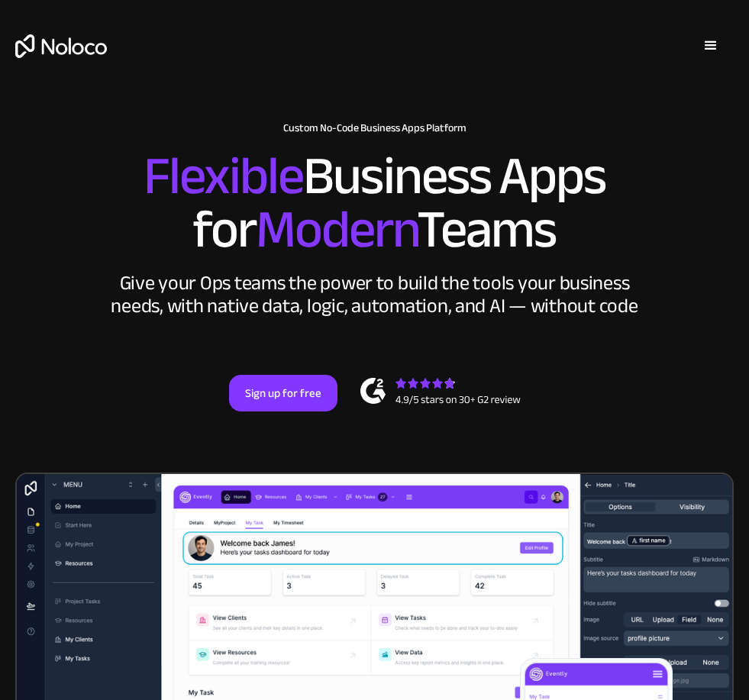  What do you see at coordinates (223, 176) in the screenshot?
I see `span: Flexible` at bounding box center [223, 176].